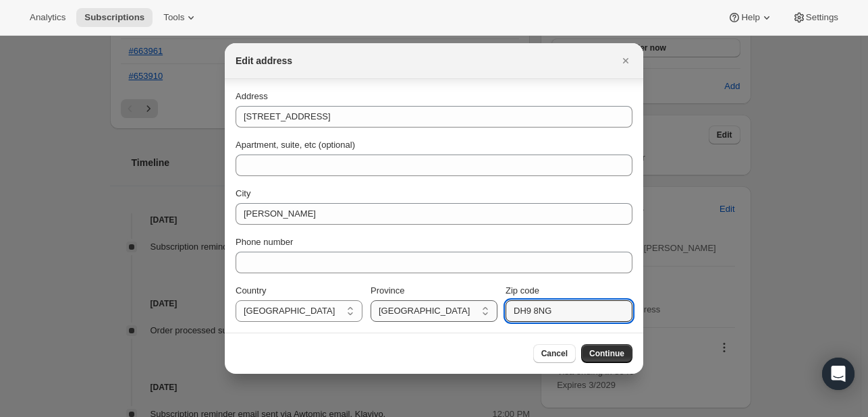 The height and width of the screenshot is (417, 868). Describe the element at coordinates (252, 96) in the screenshot. I see `span: Address` at that location.